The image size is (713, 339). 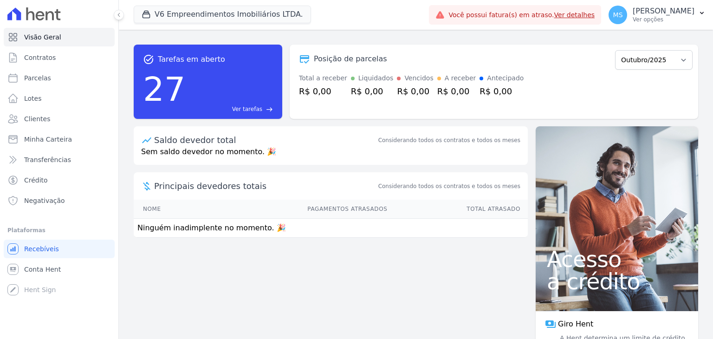 I want to click on div: 27, so click(x=164, y=89).